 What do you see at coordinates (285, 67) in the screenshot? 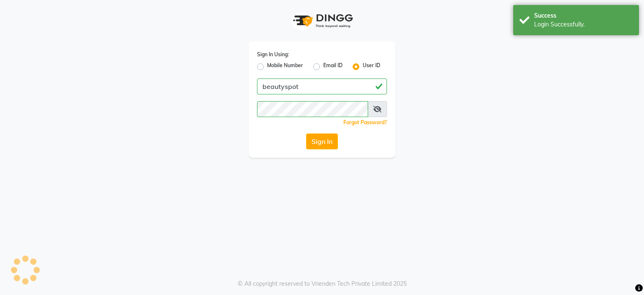
I see `label: Mobile Number` at bounding box center [285, 67].